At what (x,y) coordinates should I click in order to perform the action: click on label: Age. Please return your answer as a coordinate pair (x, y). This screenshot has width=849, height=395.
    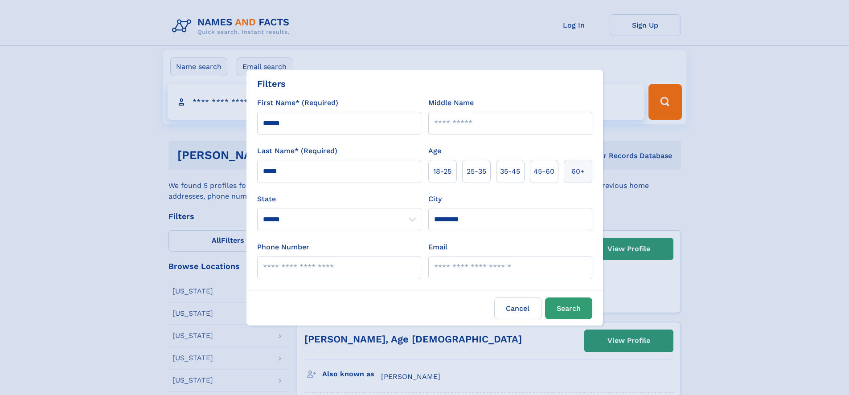
    Looking at the image, I should click on (435, 151).